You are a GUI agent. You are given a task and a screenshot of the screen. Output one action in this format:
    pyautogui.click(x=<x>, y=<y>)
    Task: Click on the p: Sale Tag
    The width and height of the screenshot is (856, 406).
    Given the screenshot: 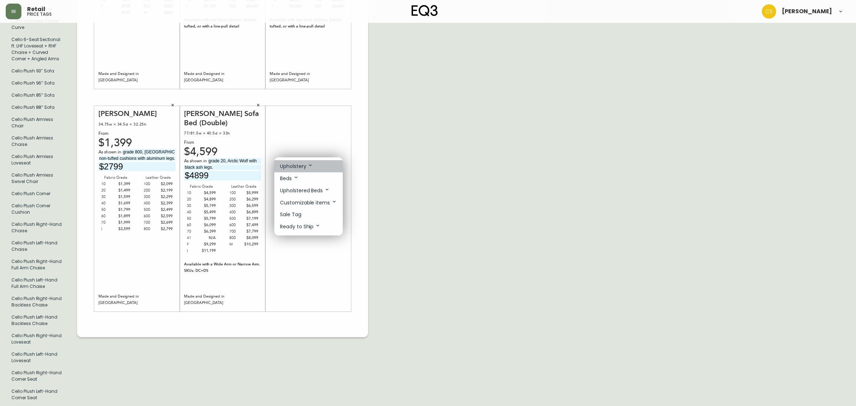 What is the action you would take?
    pyautogui.click(x=291, y=214)
    